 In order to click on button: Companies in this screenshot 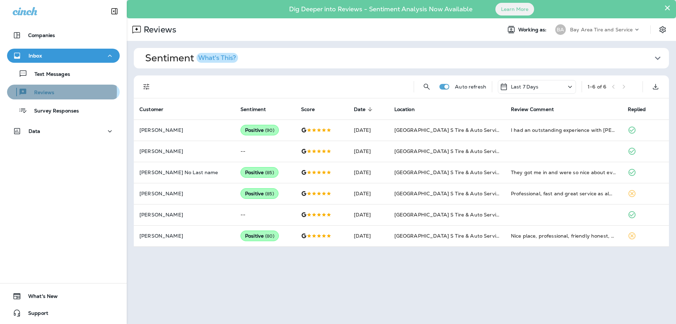, I will do `click(63, 35)`.